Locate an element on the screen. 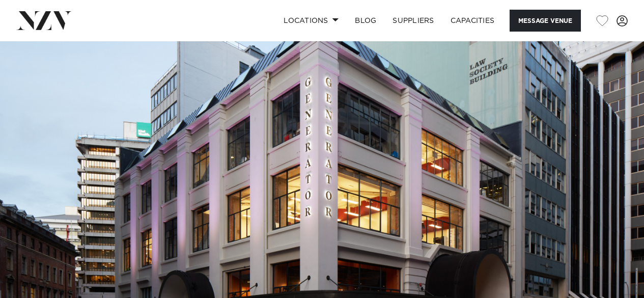 The image size is (644, 298). img: nzv-logo.png is located at coordinates (44, 21).